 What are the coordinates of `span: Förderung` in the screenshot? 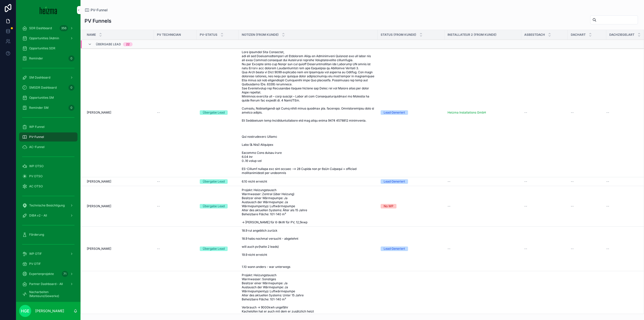 It's located at (37, 235).